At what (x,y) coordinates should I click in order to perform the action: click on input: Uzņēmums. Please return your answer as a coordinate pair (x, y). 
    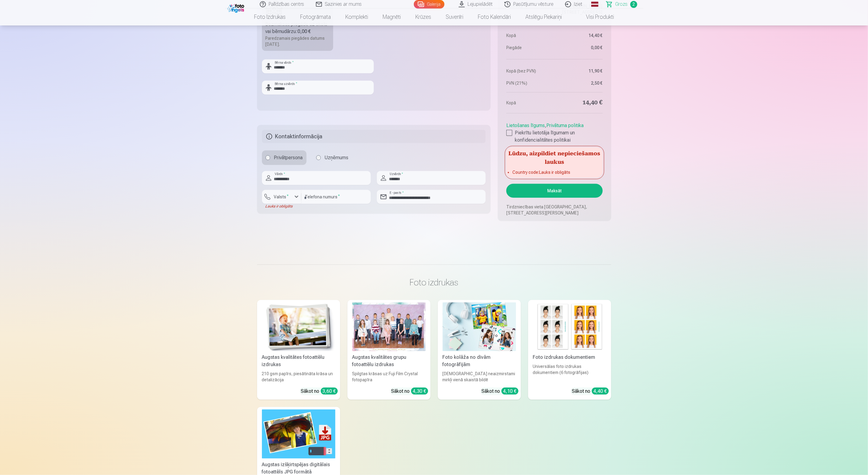
    Looking at the image, I should click on (318, 157).